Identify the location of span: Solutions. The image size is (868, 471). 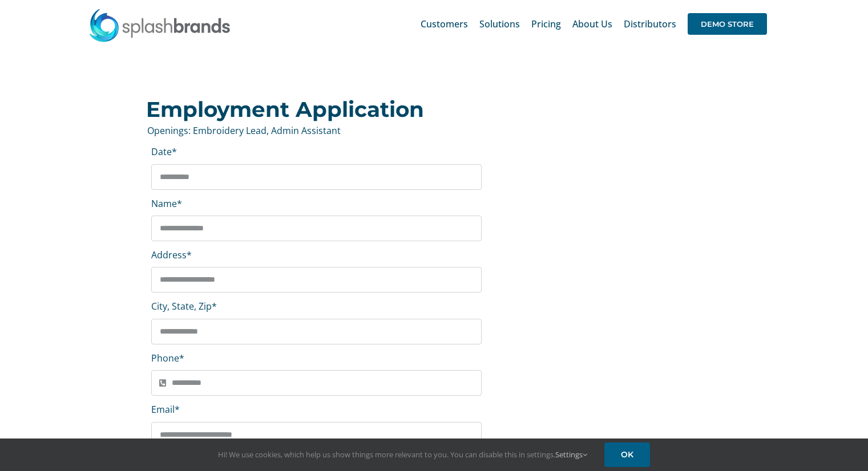
(499, 24).